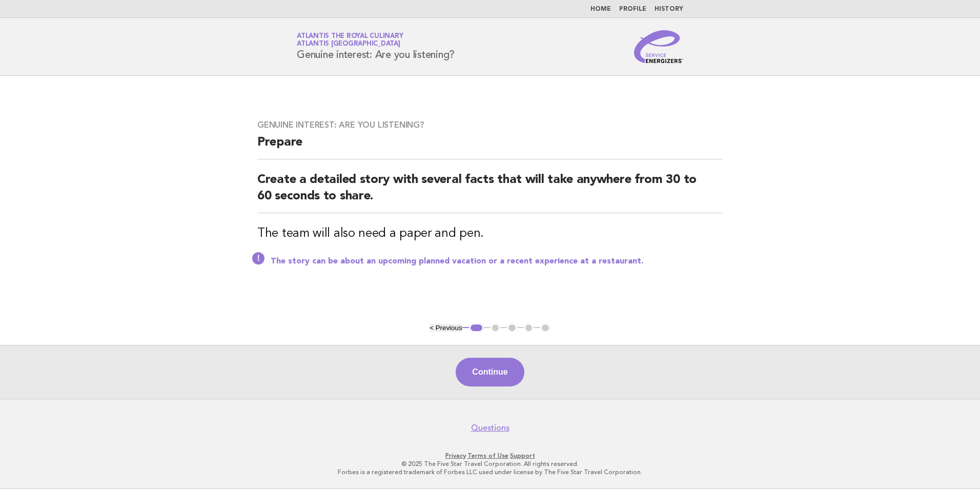 The image size is (980, 489). Describe the element at coordinates (488, 456) in the screenshot. I see `a: Terms of Use` at that location.